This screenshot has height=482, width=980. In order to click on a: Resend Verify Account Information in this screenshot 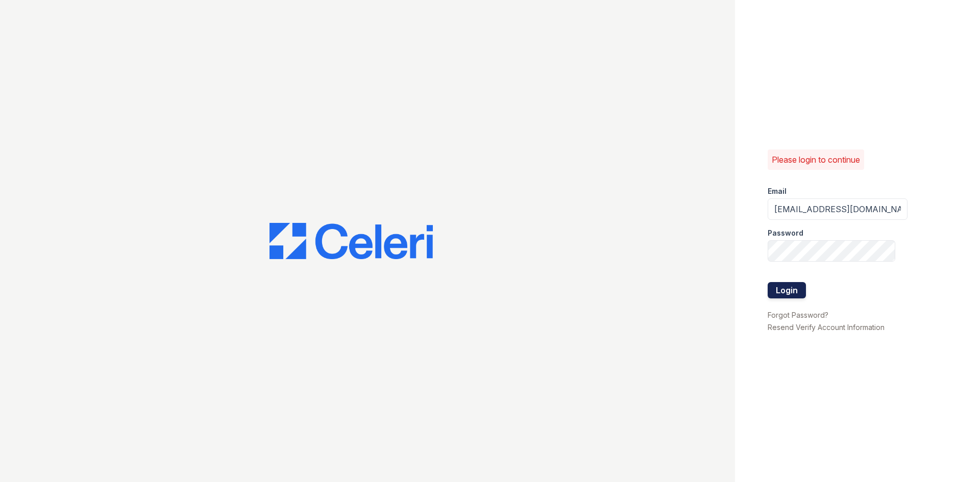, I will do `click(826, 327)`.